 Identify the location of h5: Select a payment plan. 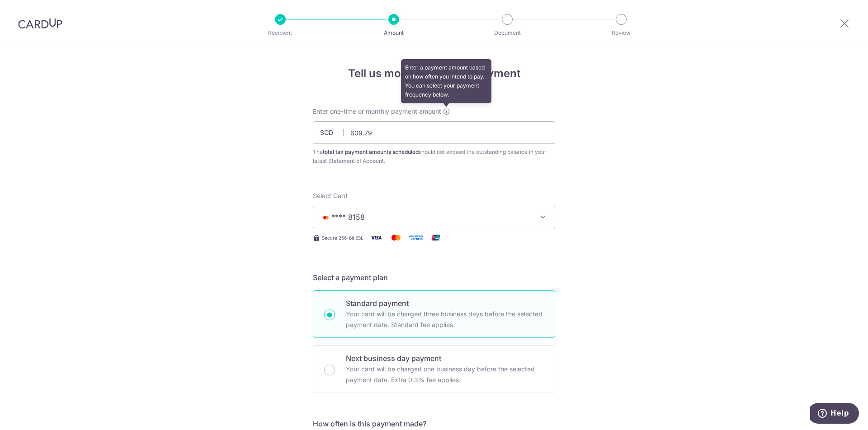
(434, 278).